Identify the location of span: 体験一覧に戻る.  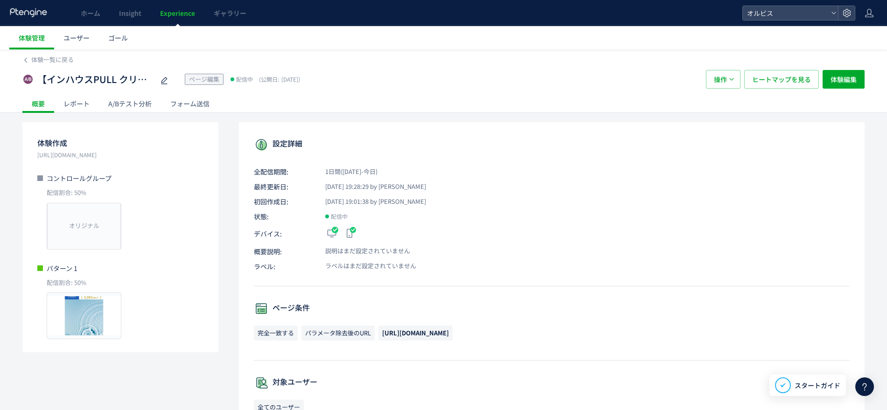
(52, 59).